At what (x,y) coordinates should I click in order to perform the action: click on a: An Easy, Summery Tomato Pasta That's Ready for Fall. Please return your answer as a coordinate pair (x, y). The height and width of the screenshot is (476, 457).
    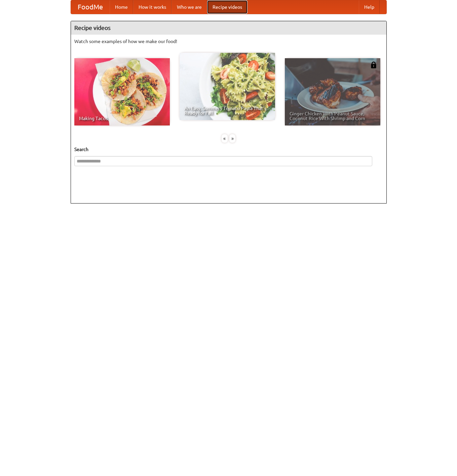
    Looking at the image, I should click on (227, 87).